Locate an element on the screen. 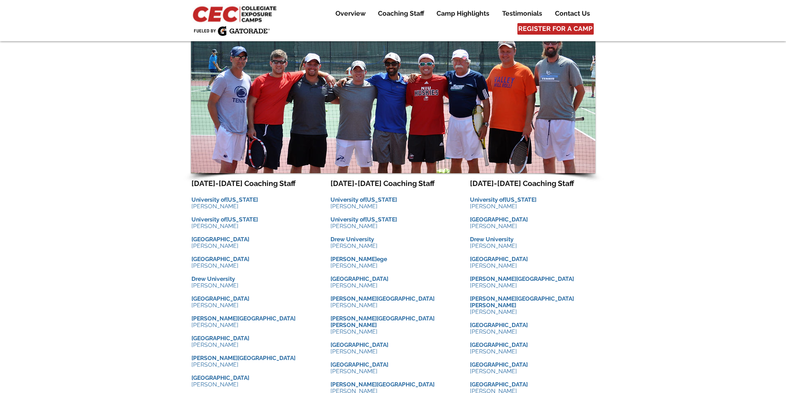 This screenshot has height=393, width=786. img: CEC Logo Primary_edited.jpg is located at coordinates (236, 14).